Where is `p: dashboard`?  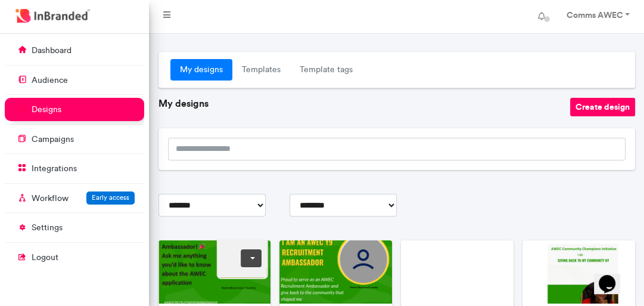
p: dashboard is located at coordinates (51, 50).